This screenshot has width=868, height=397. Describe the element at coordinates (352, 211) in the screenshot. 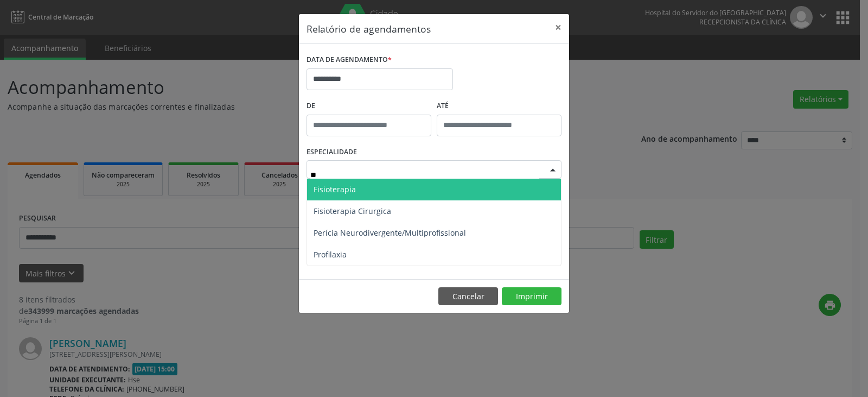

I see `span: Fisioterapia Cirurgica` at that location.